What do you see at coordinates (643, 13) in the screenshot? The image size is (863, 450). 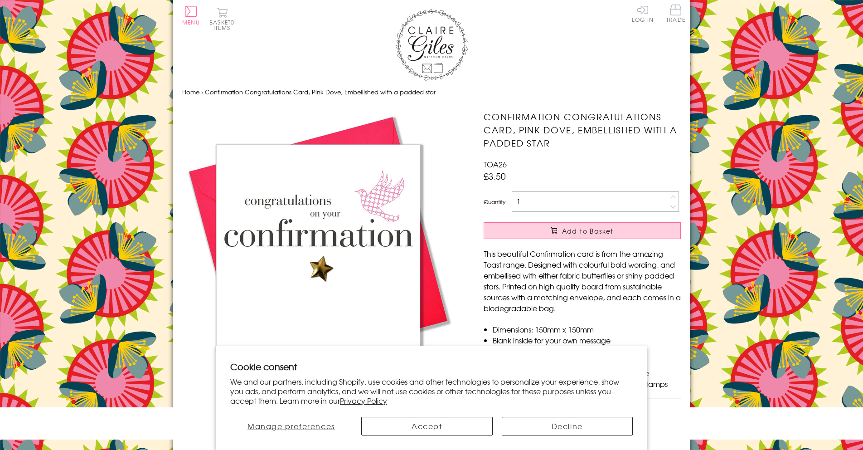 I see `a: Log In` at bounding box center [643, 13].